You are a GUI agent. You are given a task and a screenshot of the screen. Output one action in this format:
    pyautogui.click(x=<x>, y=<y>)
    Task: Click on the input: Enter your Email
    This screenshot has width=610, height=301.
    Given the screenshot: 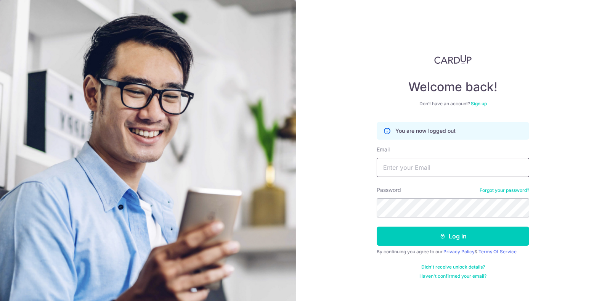 What is the action you would take?
    pyautogui.click(x=453, y=167)
    